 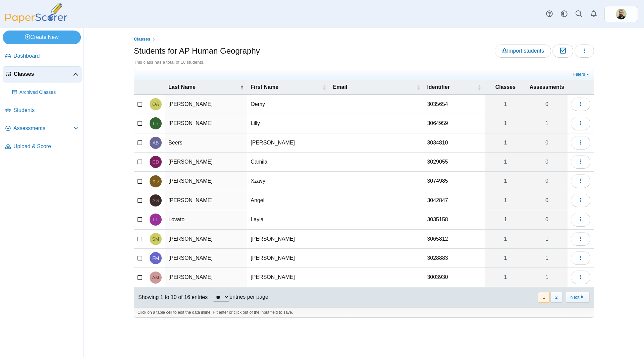 I want to click on span: Lilly Barker, so click(x=155, y=123).